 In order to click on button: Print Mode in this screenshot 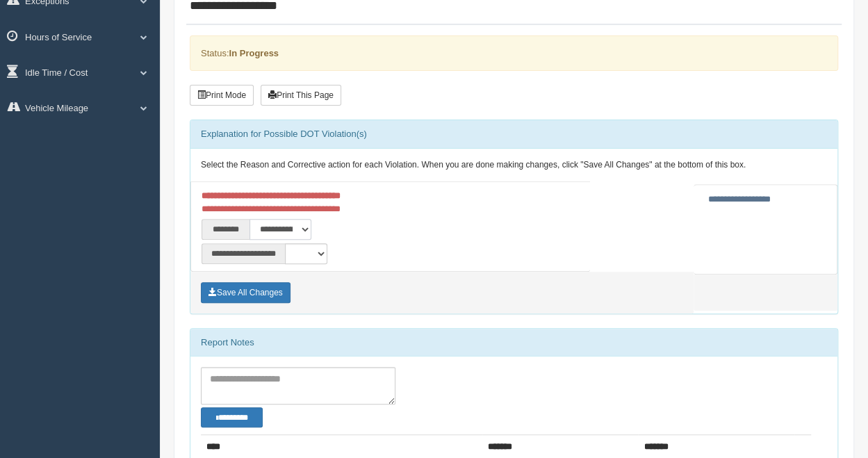, I will do `click(221, 96)`.